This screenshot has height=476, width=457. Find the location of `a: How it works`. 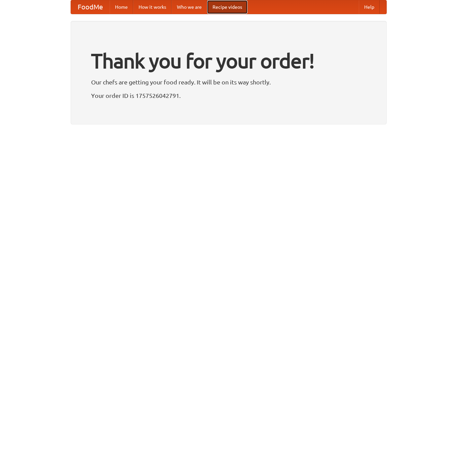

a: How it works is located at coordinates (152, 7).